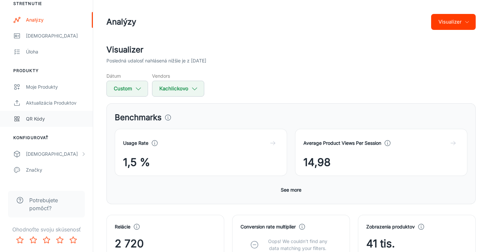  Describe the element at coordinates (60, 240) in the screenshot. I see `button: Rate 4 star` at that location.